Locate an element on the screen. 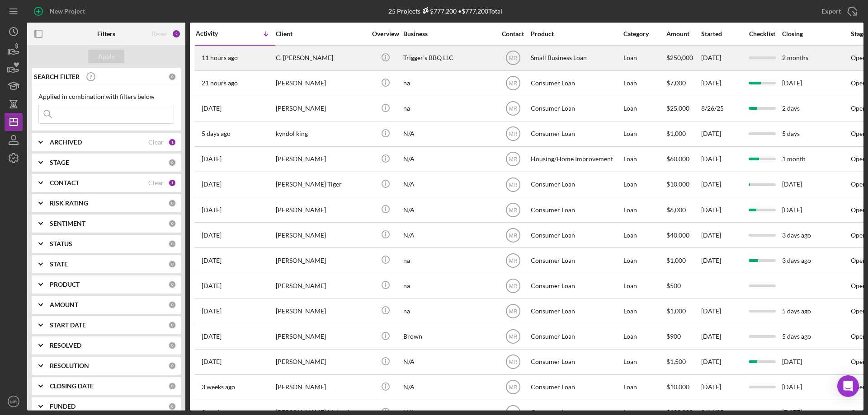  button: Apply is located at coordinates (106, 56).